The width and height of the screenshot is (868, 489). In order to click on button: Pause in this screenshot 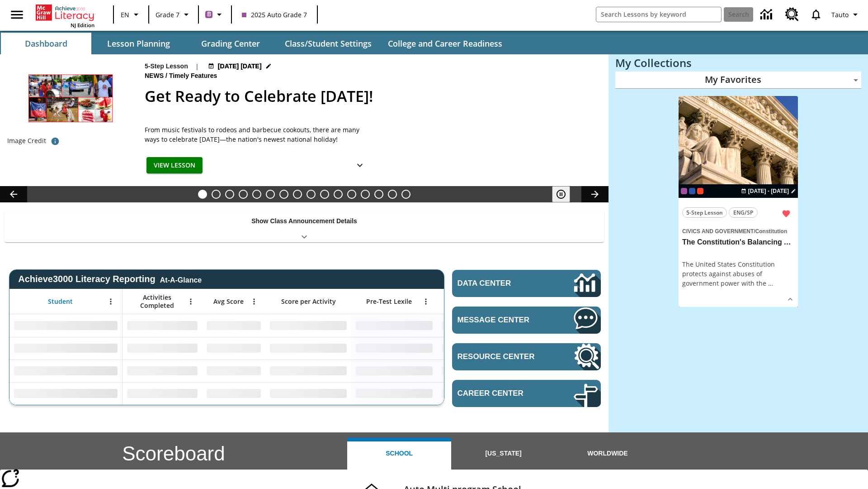, I will do `click(561, 194)`.